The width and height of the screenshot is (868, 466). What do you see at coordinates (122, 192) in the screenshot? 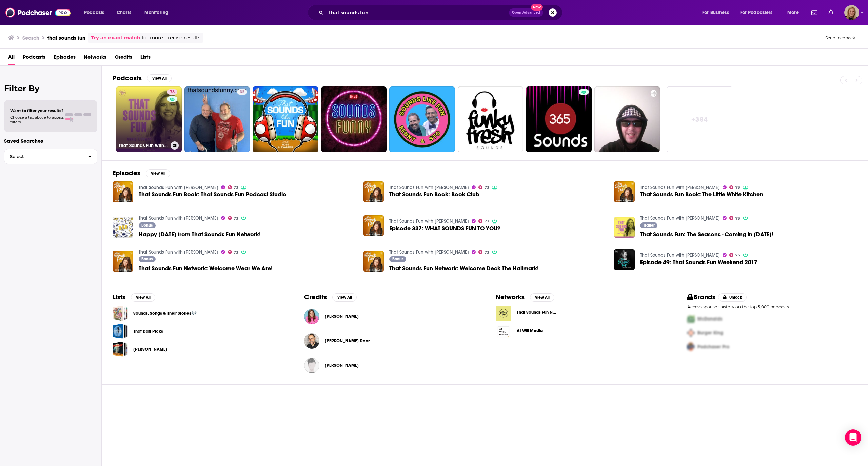
I see `img: That Sounds Fun Book: That Sounds Fun Podcast Studio` at bounding box center [122, 192].